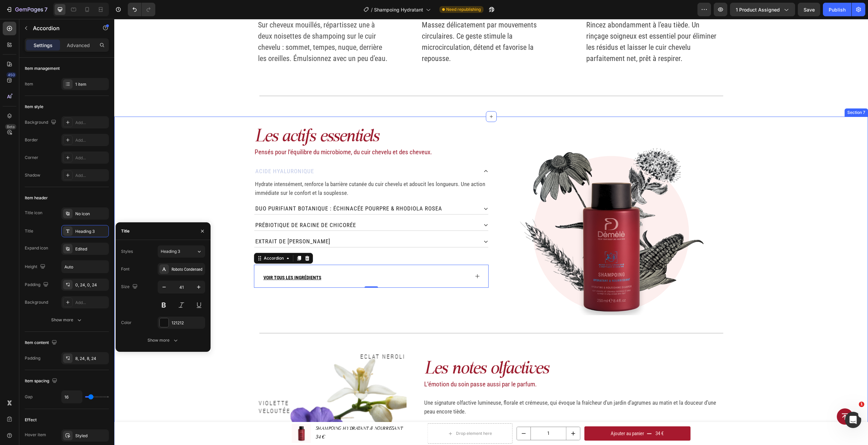  What do you see at coordinates (461, 350) in the screenshot?
I see `h2: Les notes olfactives` at bounding box center [461, 350].